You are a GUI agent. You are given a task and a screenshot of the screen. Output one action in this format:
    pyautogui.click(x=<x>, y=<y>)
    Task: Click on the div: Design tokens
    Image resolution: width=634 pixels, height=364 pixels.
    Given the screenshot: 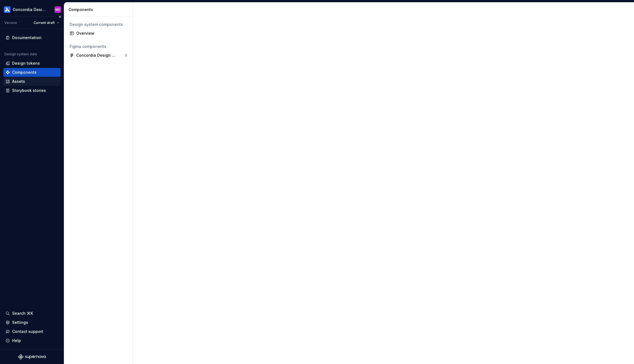 What is the action you would take?
    pyautogui.click(x=26, y=63)
    